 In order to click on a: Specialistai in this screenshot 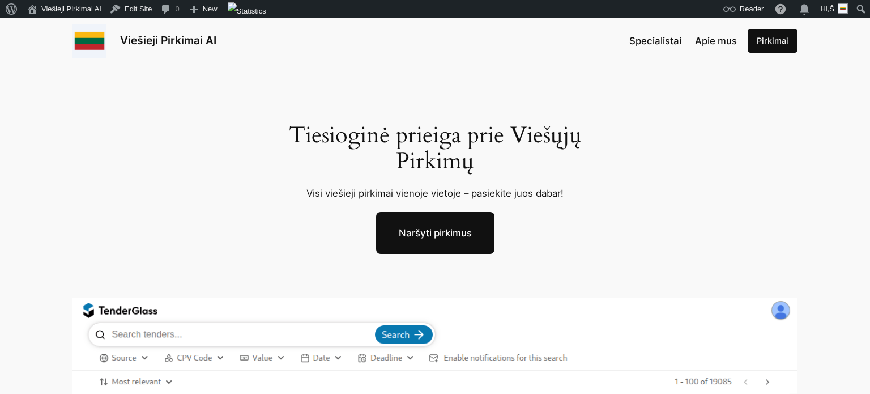, I will do `click(656, 41)`.